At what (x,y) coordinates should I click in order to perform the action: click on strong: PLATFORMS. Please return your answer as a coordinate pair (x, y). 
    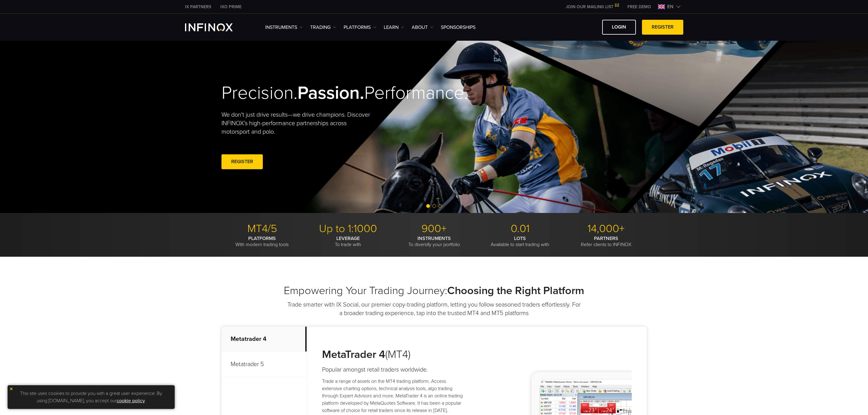
    Looking at the image, I should click on (262, 238).